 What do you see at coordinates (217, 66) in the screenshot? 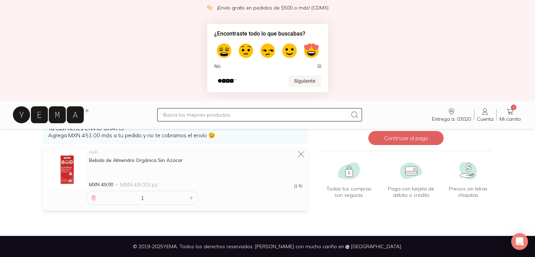
I see `span: No` at bounding box center [217, 66].